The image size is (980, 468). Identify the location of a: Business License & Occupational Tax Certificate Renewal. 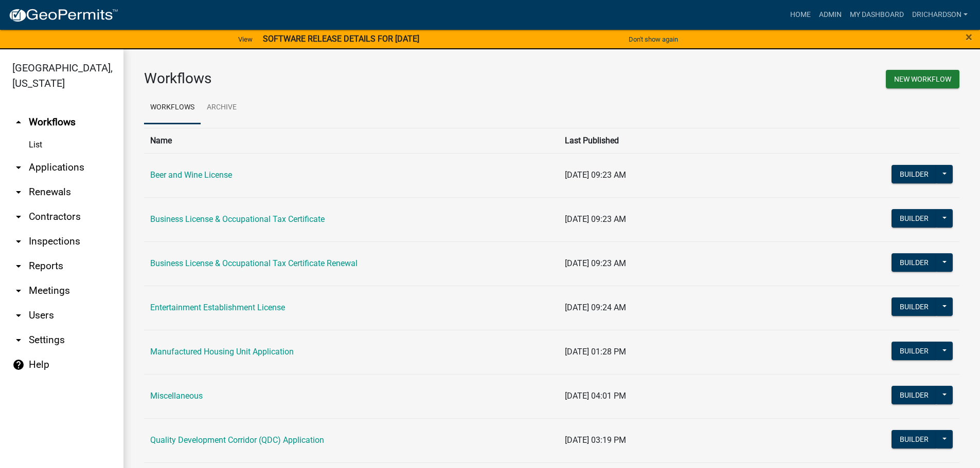
(253, 263).